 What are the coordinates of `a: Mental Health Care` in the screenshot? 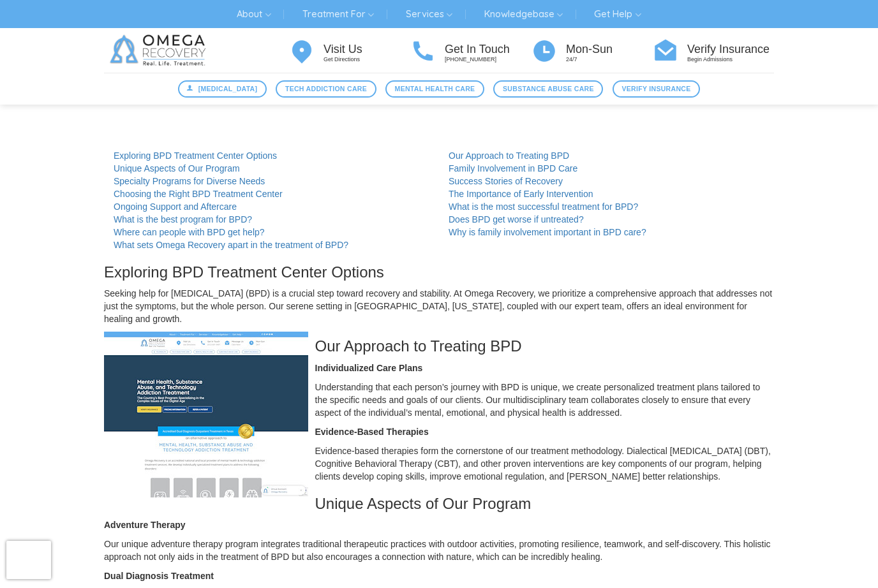 It's located at (434, 89).